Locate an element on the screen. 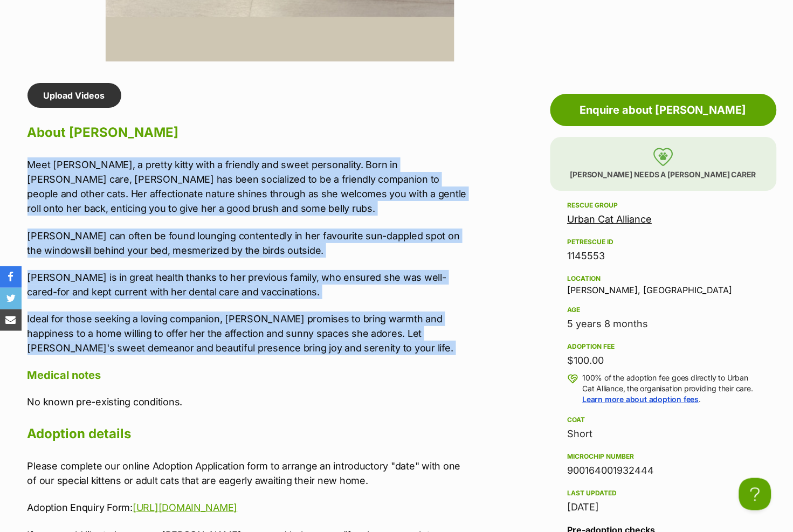  div: Rescue group is located at coordinates (663, 205).